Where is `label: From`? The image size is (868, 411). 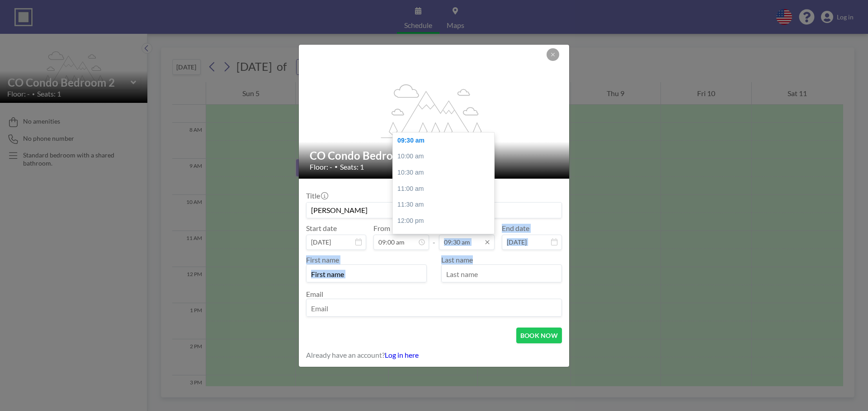
label: From is located at coordinates (382, 228).